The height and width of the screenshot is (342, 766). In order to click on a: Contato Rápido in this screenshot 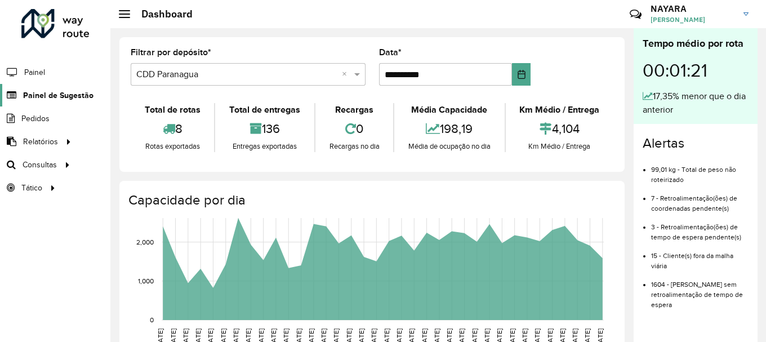, I will do `click(635, 14)`.